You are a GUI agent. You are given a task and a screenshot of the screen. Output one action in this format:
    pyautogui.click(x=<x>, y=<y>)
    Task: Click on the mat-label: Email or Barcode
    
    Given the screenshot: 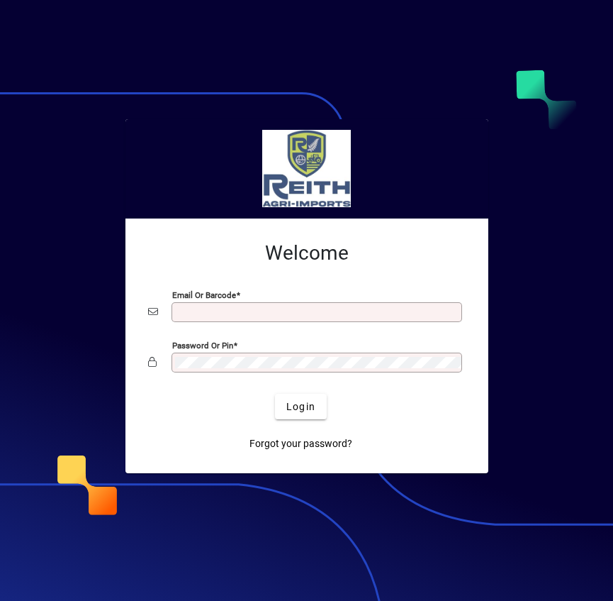 What is the action you would take?
    pyautogui.click(x=204, y=295)
    